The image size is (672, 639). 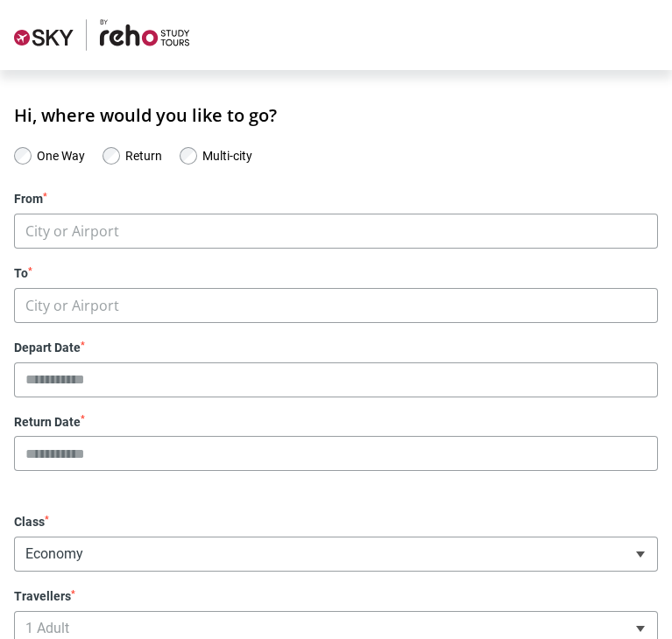 What do you see at coordinates (336, 554) in the screenshot?
I see `span: Economy` at bounding box center [336, 554].